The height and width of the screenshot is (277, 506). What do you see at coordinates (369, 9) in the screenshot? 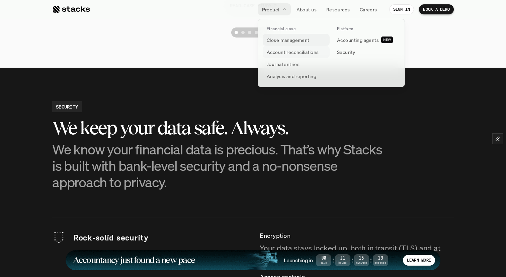
I see `a: Careers` at bounding box center [369, 9].